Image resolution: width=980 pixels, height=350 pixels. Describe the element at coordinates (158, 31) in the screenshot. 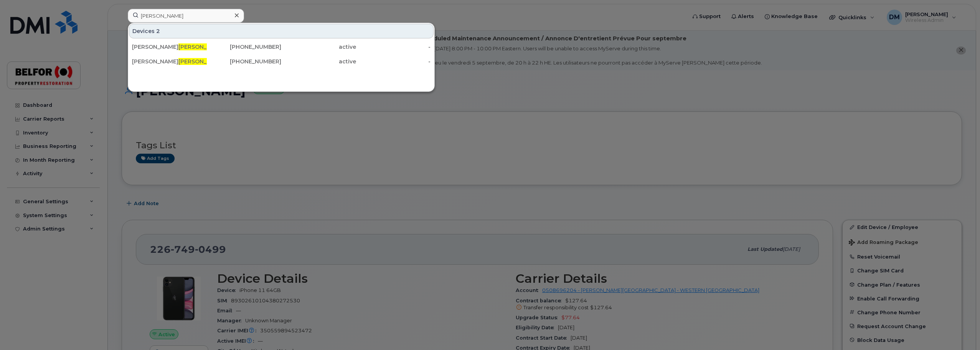

I see `span: 2` at that location.